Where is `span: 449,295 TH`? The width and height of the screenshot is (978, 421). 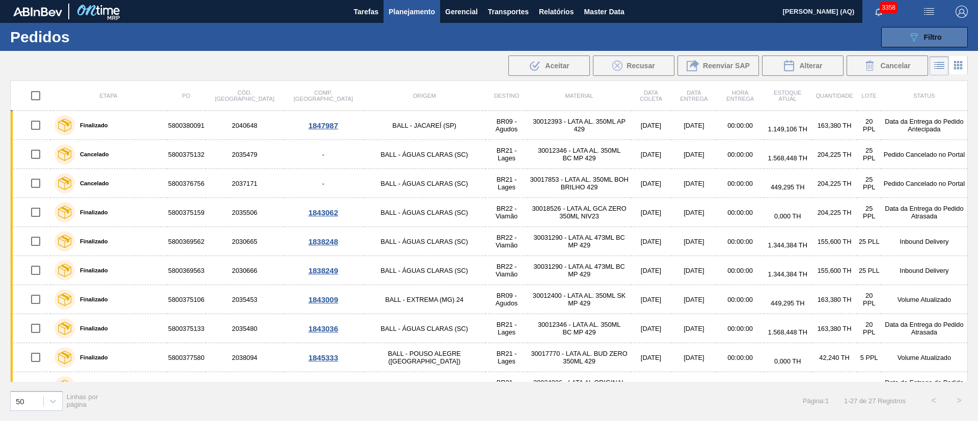
span: 449,295 TH is located at coordinates (788, 303).